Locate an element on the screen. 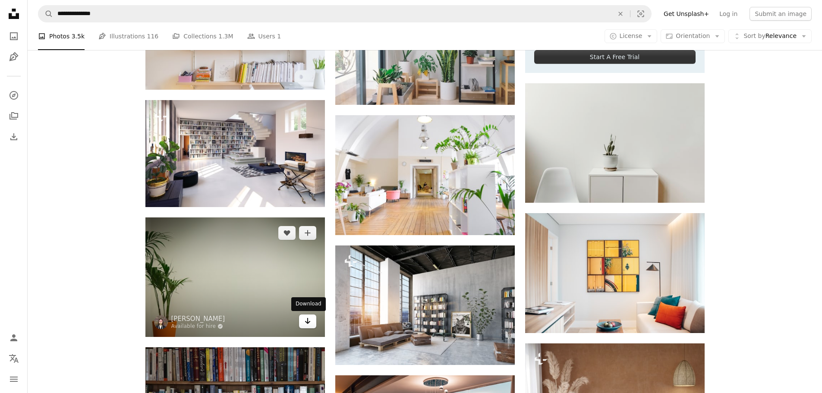 The image size is (822, 393). img: Go to Mitchell Luo's profile is located at coordinates (161, 322).